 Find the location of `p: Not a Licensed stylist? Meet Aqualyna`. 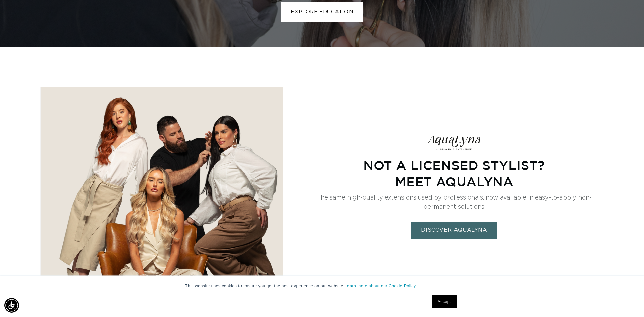

p: Not a Licensed stylist? Meet Aqualyna is located at coordinates (454, 173).